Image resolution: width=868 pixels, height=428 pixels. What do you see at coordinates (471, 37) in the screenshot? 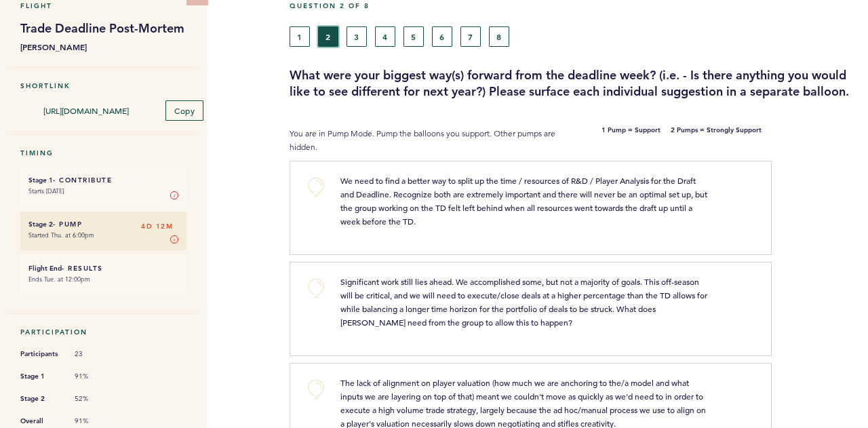
I see `button: 7` at bounding box center [471, 37].